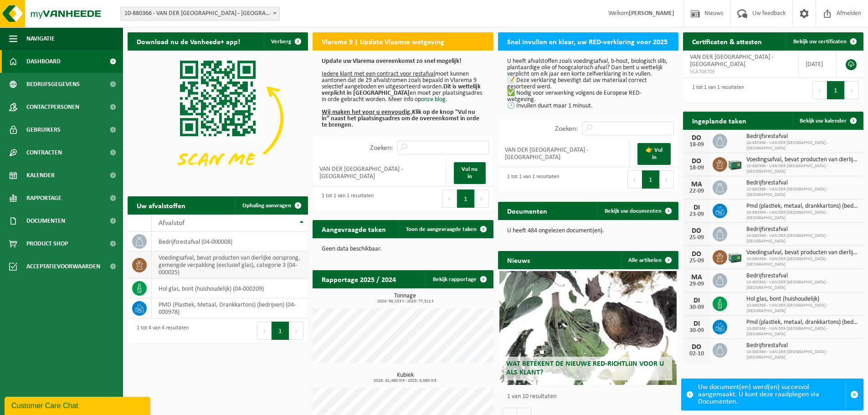  I want to click on a: 👉 Vul in, so click(654, 154).